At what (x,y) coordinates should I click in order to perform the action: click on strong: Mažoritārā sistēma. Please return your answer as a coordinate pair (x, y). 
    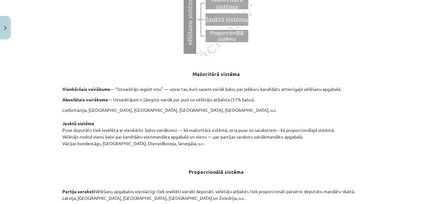
    Looking at the image, I should click on (216, 74).